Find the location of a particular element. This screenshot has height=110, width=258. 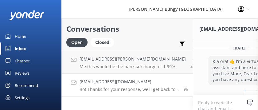

div: Open is located at coordinates (77, 42).